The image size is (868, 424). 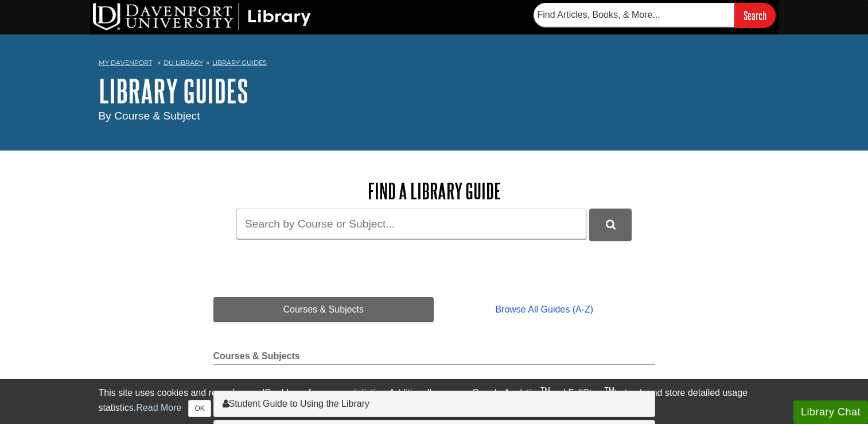 I want to click on form: Searches DU Library's articles, books, and more, so click(x=655, y=15).